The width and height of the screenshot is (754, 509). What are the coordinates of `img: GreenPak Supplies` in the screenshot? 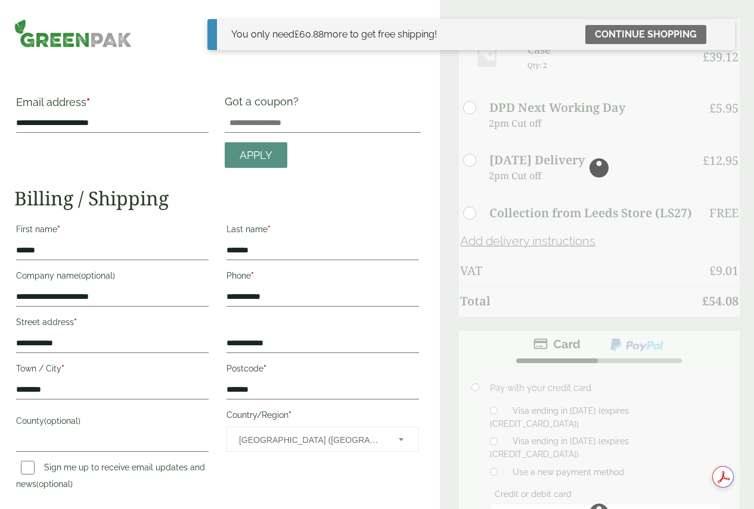 It's located at (73, 33).